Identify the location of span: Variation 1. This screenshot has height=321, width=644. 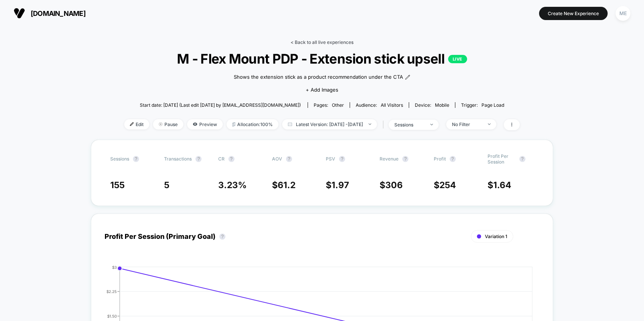
(496, 237).